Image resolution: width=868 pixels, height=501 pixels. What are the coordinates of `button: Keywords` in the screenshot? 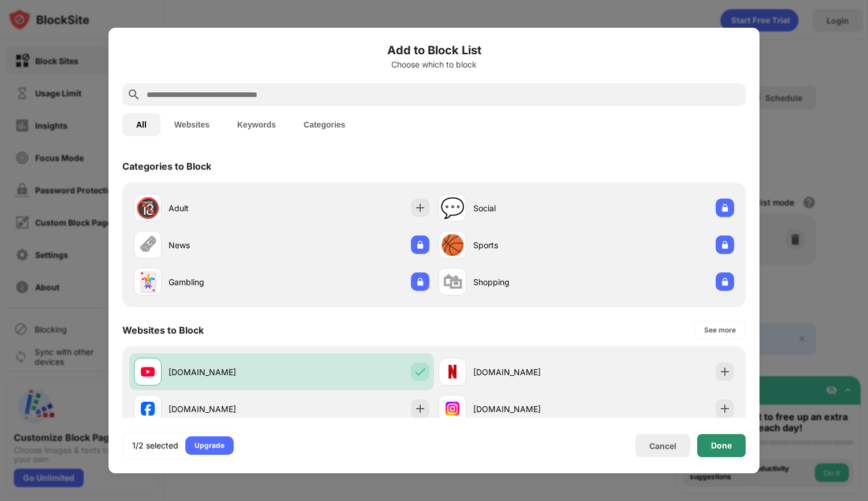 It's located at (256, 125).